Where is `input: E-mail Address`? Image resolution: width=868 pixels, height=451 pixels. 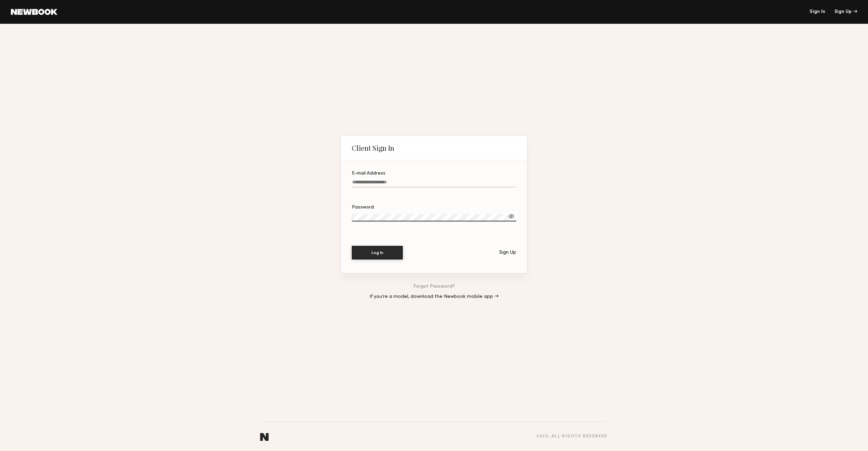
input: E-mail Address is located at coordinates (434, 183).